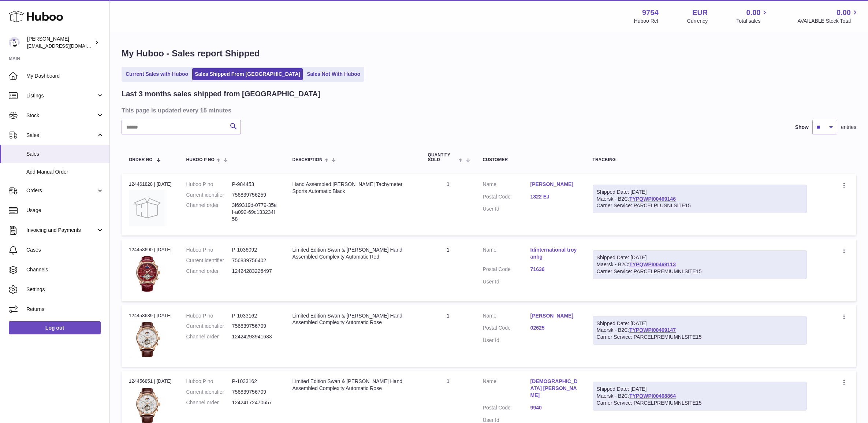 The image size is (868, 423). What do you see at coordinates (753, 21) in the screenshot?
I see `span: Total sales` at bounding box center [753, 21].